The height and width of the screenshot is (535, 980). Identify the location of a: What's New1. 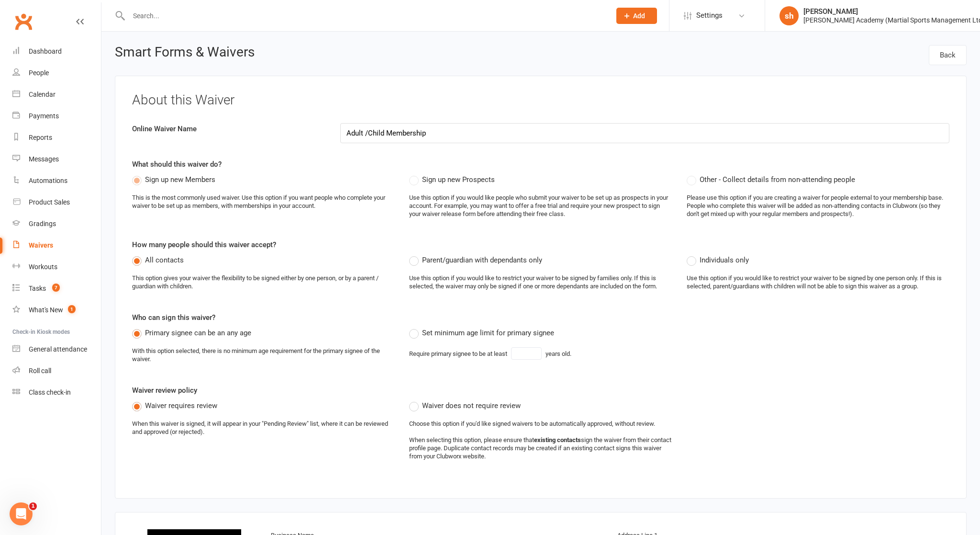
(56, 310).